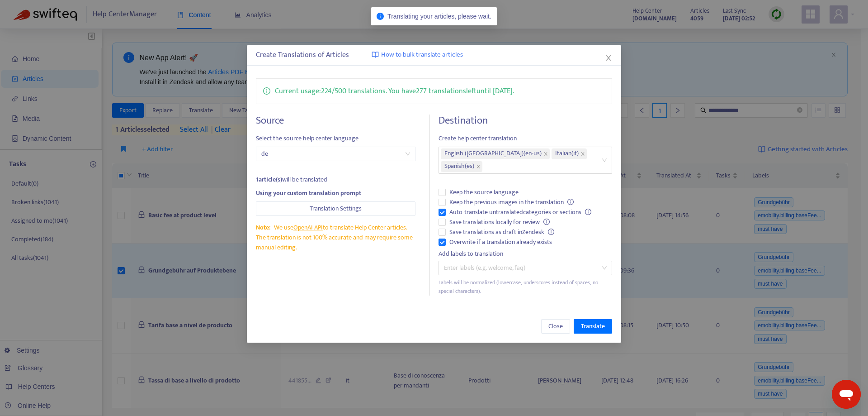 This screenshot has height=416, width=868. What do you see at coordinates (269, 179) in the screenshot?
I see `strong: 1 article(s)` at bounding box center [269, 179].